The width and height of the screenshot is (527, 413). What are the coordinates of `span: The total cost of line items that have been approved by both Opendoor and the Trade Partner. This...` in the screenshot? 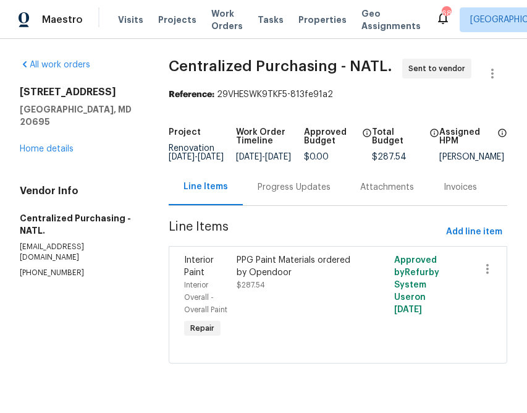 It's located at (367, 140).